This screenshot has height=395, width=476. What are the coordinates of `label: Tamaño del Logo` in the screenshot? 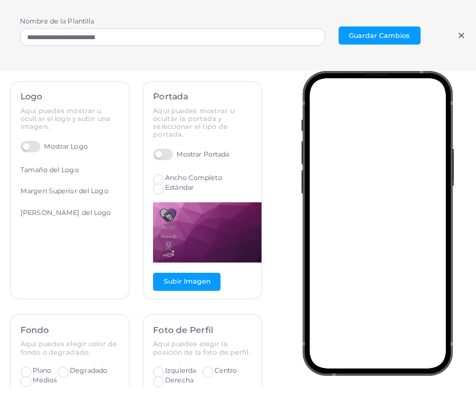 It's located at (49, 171).